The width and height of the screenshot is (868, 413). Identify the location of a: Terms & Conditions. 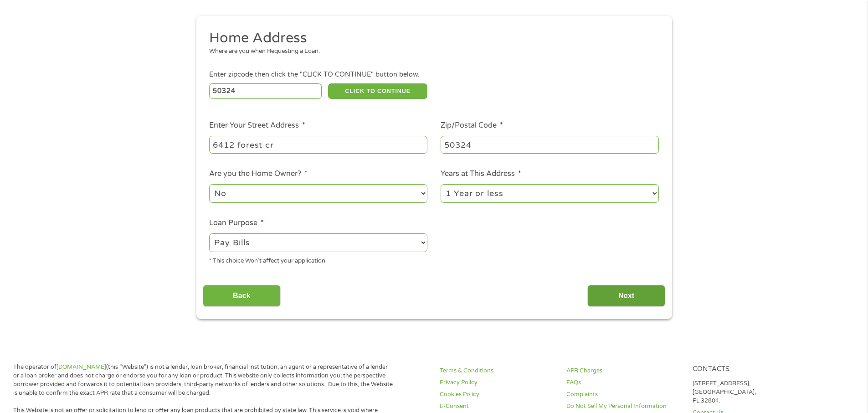
(497, 371).